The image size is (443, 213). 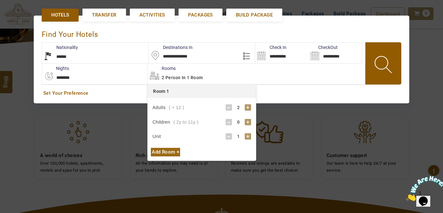 What do you see at coordinates (200, 15) in the screenshot?
I see `span: Packages` at bounding box center [200, 15].